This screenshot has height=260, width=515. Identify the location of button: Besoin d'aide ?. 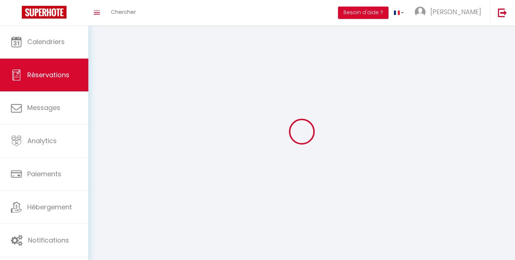
(363, 13).